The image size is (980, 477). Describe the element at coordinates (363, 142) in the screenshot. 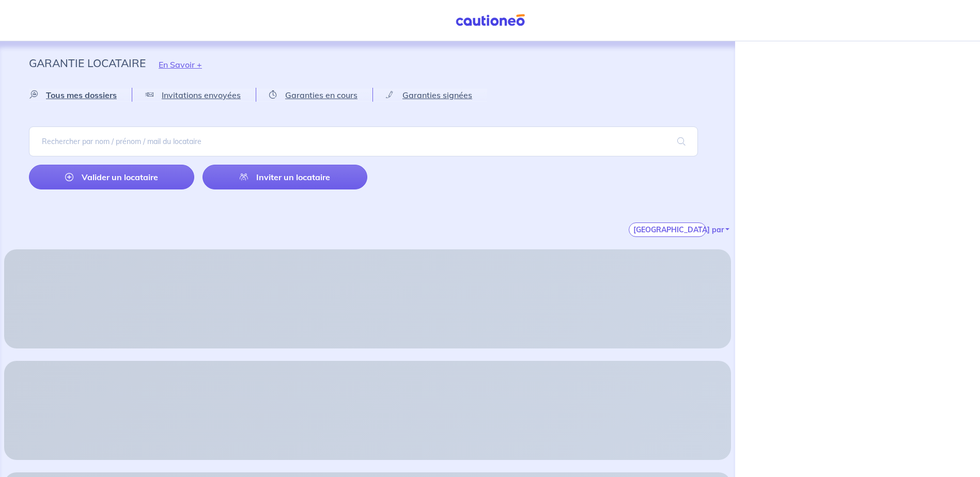

I see `input: Rechercher par nom / prénom / mail du locataire` at that location.